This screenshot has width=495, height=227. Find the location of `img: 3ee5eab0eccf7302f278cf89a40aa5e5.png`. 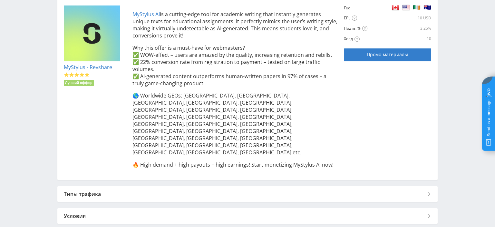

img: 3ee5eab0eccf7302f278cf89a40aa5e5.png is located at coordinates (396, 7).